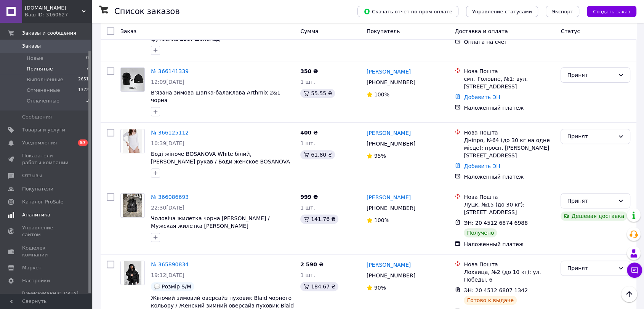  Describe the element at coordinates (309, 71) in the screenshot. I see `span: 350 ₴` at that location.